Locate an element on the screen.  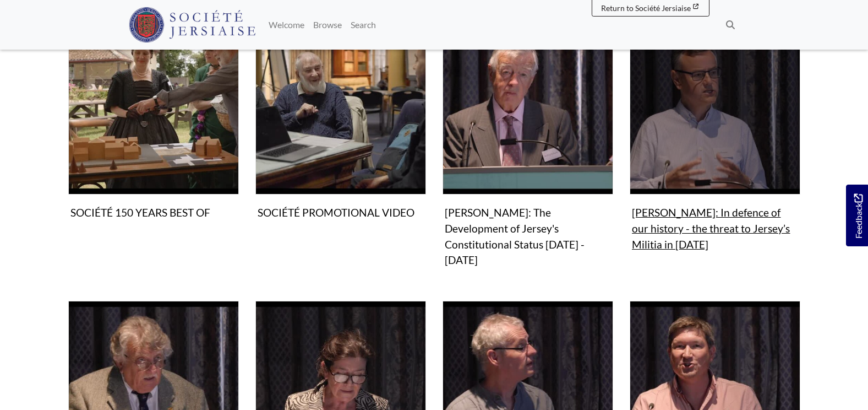
span: Return to Société Jersiaise is located at coordinates (645, 8).